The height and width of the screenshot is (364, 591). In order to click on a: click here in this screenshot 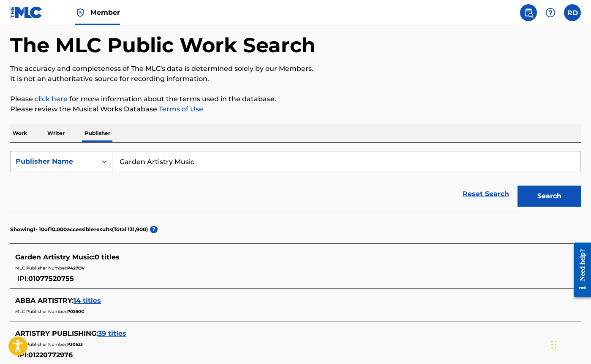, I will do `click(51, 99)`.